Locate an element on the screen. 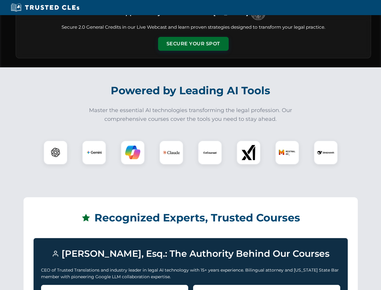 The height and width of the screenshot is (290, 381). div: ChatGPT is located at coordinates (56, 152).